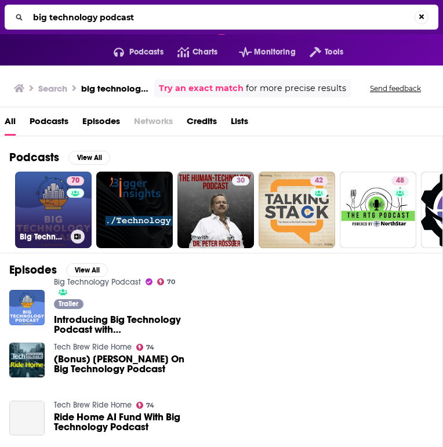 The width and height of the screenshot is (443, 447). What do you see at coordinates (27, 360) in the screenshot?
I see `img: (Bonus) Brian On Big Technology Podcast` at bounding box center [27, 360].